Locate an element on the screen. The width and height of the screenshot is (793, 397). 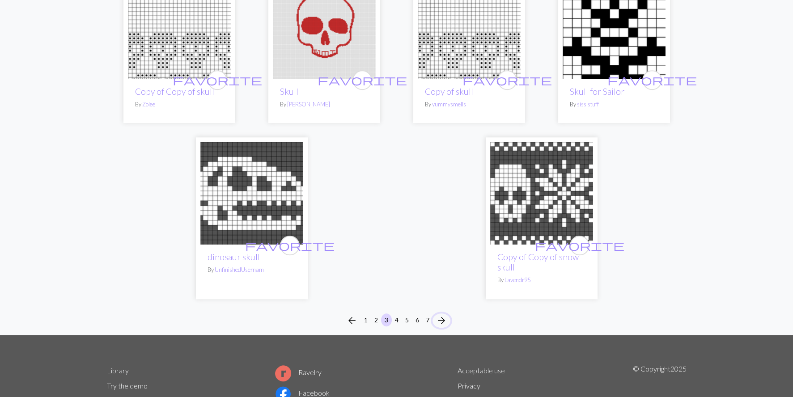
button: 6 is located at coordinates (417, 320).